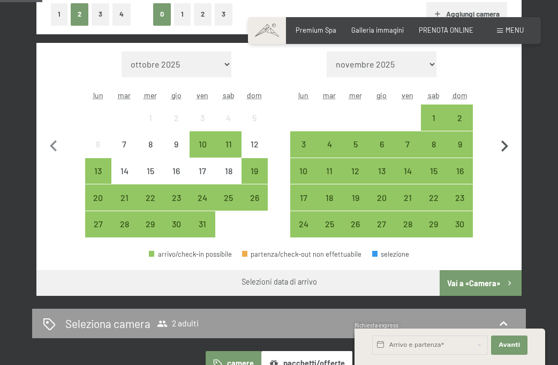 This screenshot has height=365, width=558. I want to click on div: Fri Nov 28 2025, so click(408, 224).